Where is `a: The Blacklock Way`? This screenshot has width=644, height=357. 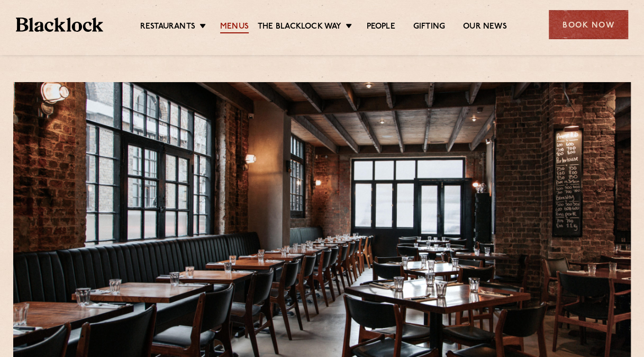 a: The Blacklock Way is located at coordinates (300, 28).